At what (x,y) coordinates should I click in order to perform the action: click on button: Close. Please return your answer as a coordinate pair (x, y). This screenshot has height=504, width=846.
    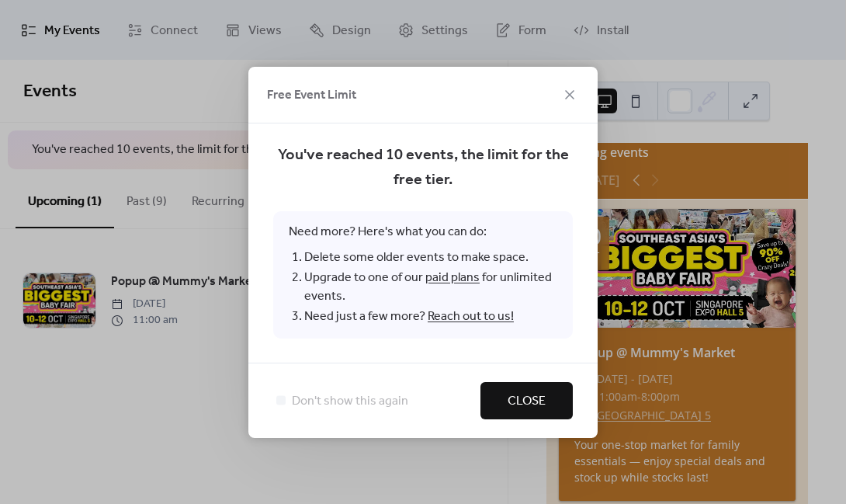
    Looking at the image, I should click on (526, 401).